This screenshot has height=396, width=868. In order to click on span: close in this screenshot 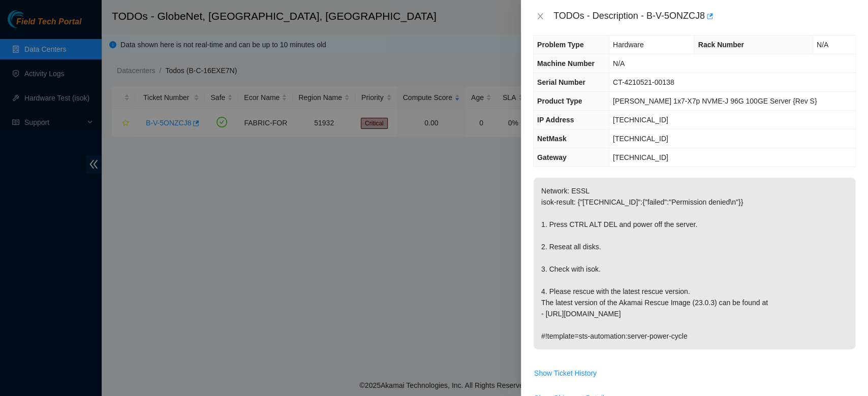, I will do `click(540, 16)`.